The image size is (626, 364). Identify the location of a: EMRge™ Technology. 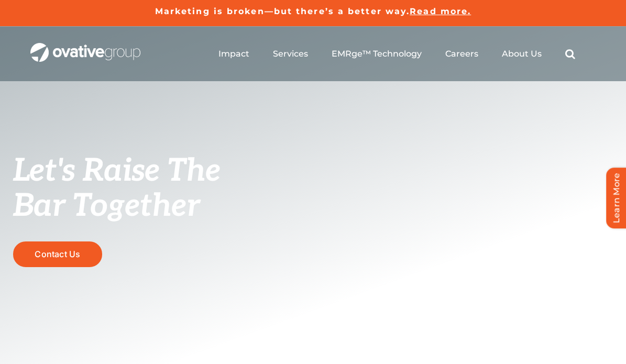
(377, 54).